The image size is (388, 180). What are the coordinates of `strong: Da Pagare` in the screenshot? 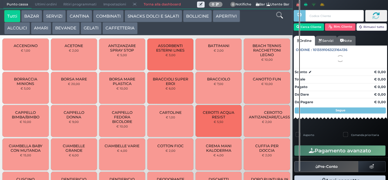 It's located at (304, 102).